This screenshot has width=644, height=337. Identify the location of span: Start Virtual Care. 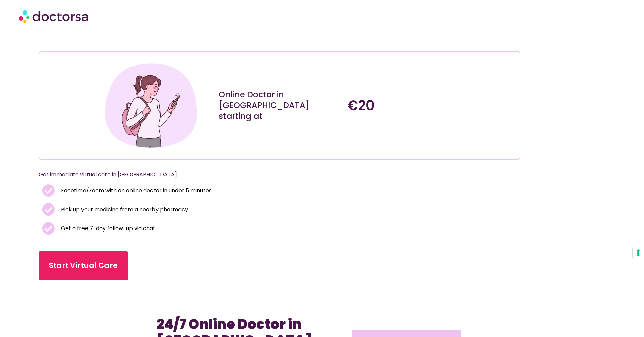
(83, 266).